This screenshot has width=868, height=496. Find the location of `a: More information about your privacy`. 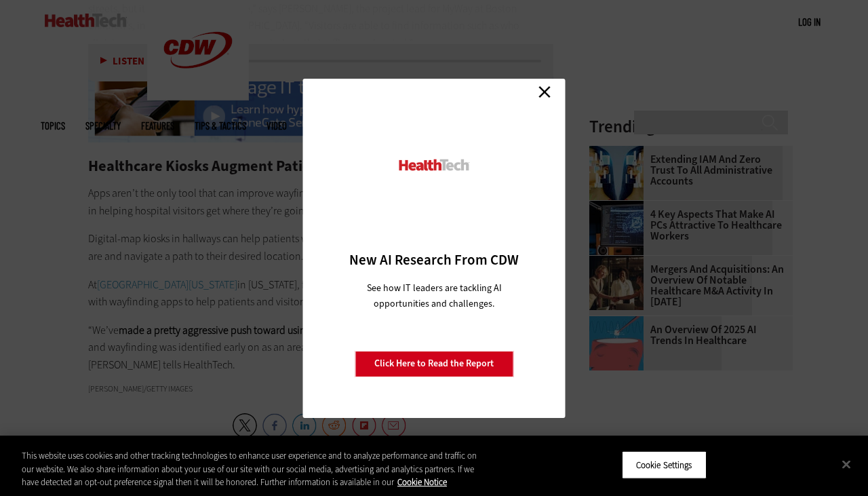

a: More information about your privacy is located at coordinates (422, 482).